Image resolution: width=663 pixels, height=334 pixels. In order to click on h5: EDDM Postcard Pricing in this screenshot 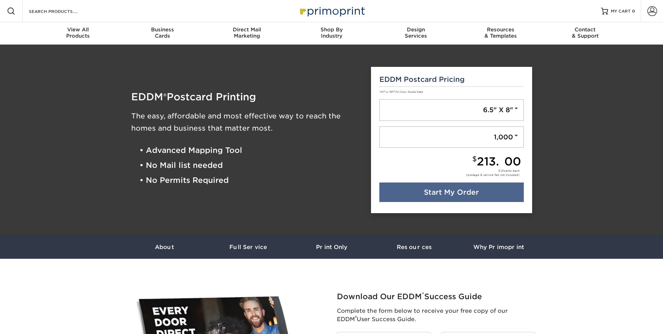, I will do `click(451, 79)`.